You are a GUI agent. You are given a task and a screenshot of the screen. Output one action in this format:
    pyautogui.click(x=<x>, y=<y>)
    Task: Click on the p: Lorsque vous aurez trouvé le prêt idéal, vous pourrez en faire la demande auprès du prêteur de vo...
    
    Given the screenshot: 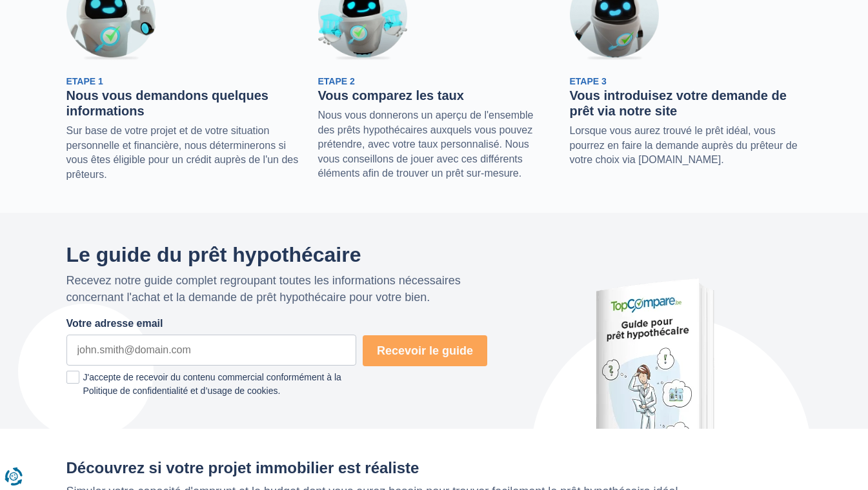 What is the action you would take?
    pyautogui.click(x=686, y=145)
    